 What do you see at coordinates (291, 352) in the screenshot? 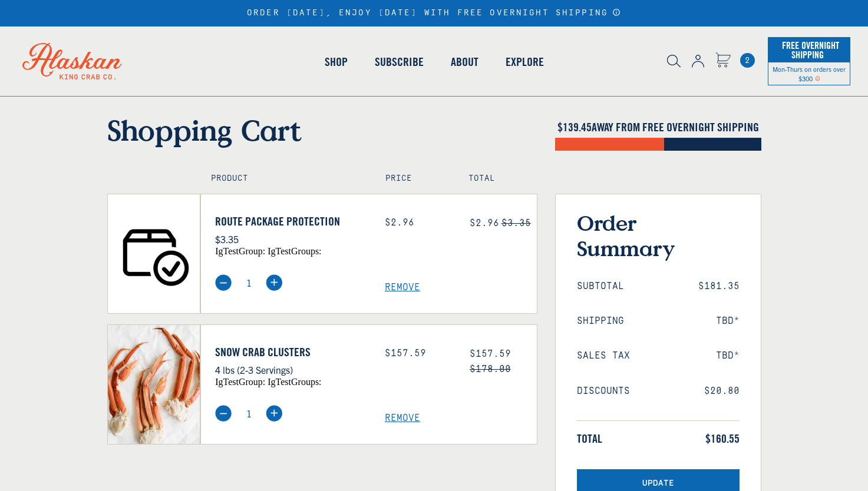
I see `a: Snow Crab Clusters` at bounding box center [291, 352].